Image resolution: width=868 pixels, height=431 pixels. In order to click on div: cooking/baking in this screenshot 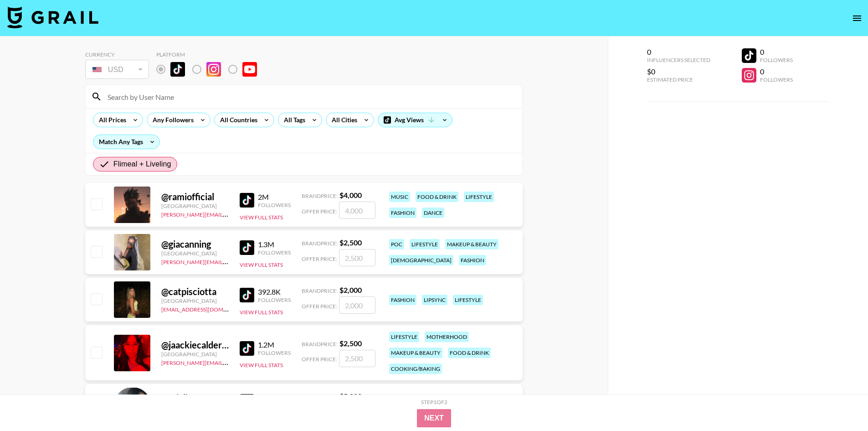, I will do `click(416, 368)`.